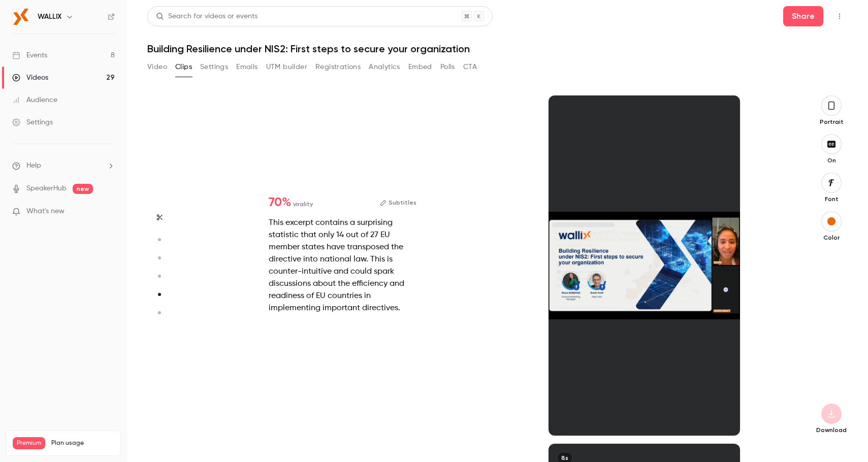 The height and width of the screenshot is (462, 868). What do you see at coordinates (447, 67) in the screenshot?
I see `button: Polls` at bounding box center [447, 67].